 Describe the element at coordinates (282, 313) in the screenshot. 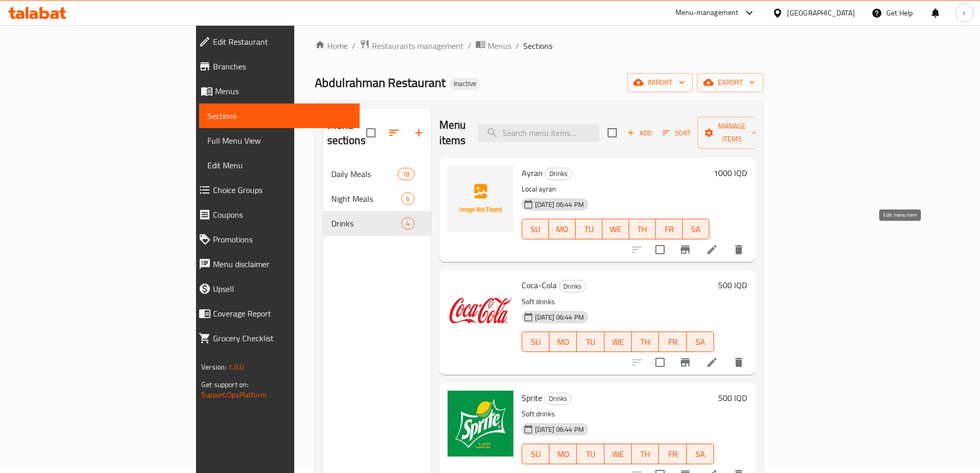

I see `span: Coverage Report` at that location.